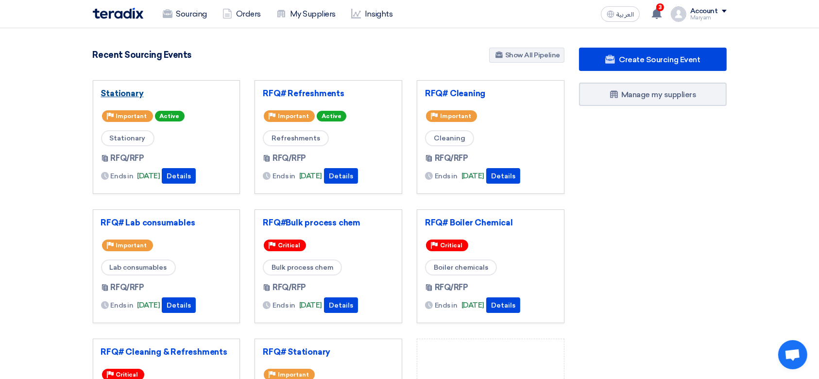  Describe the element at coordinates (659, 59) in the screenshot. I see `span: Create Sourcing Event` at that location.